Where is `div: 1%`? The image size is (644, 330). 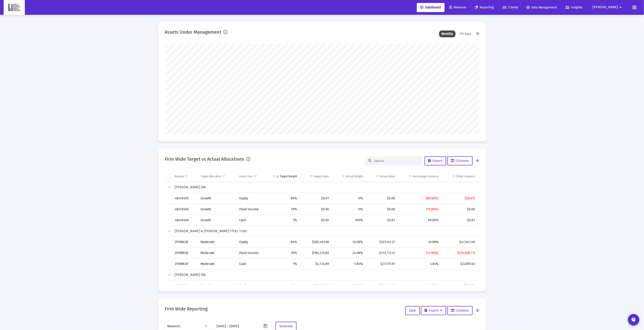 div: 1% is located at coordinates (283, 220).